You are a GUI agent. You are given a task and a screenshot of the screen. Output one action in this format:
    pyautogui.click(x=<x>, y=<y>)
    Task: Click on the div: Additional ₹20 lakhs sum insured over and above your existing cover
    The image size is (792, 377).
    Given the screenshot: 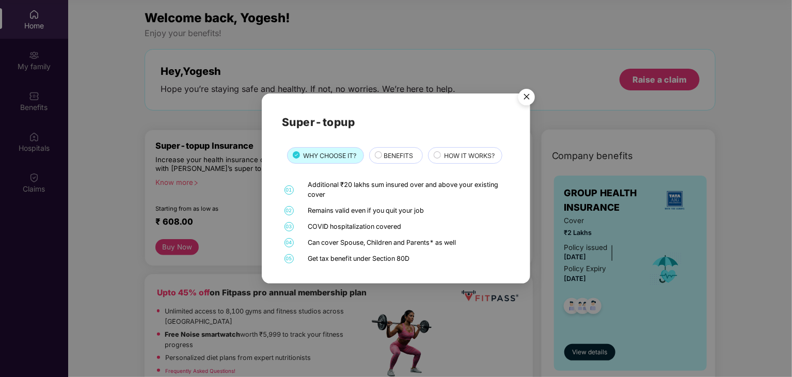 What is the action you would take?
    pyautogui.click(x=408, y=190)
    